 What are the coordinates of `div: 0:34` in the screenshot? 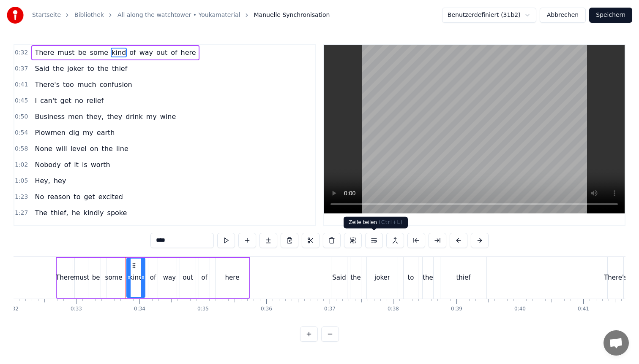 It's located at (139, 310).